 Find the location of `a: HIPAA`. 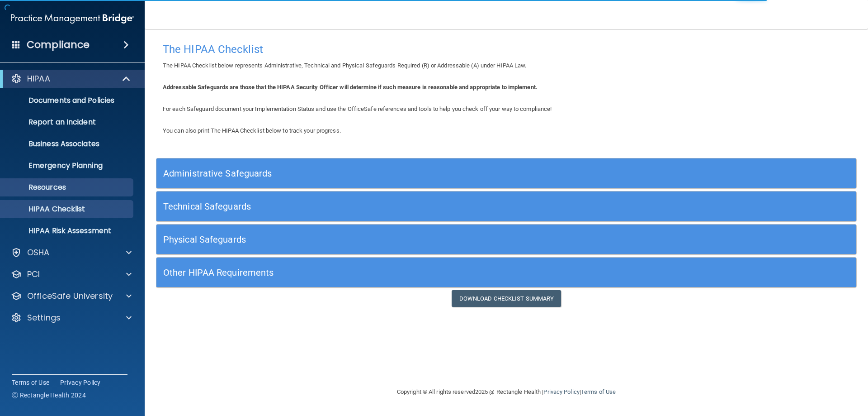

a: HIPAA is located at coordinates (71, 78).